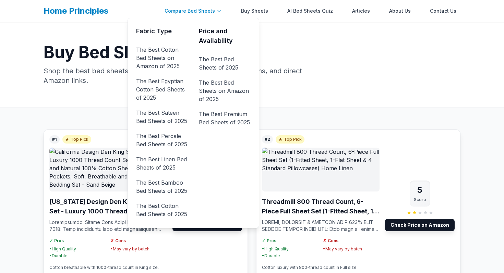 The height and width of the screenshot is (273, 504). What do you see at coordinates (224, 118) in the screenshot?
I see `a: The Best Premium Bed Sheets of 2025` at bounding box center [224, 118].